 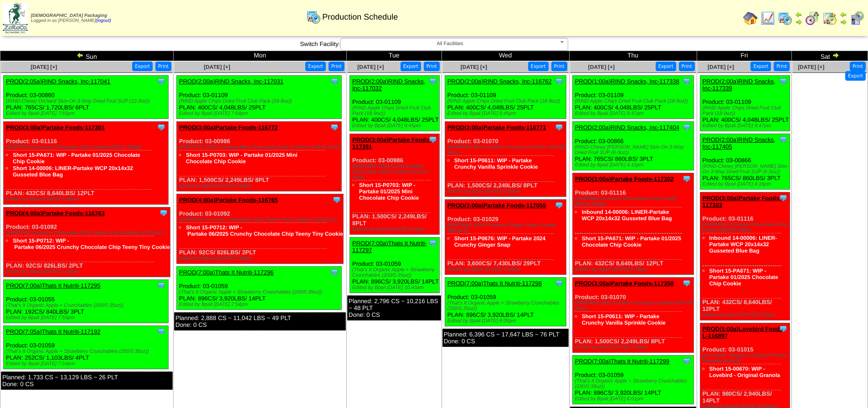 What do you see at coordinates (73, 171) in the screenshot?
I see `a: Short 14-00006: LINER-Partake WCP 20x14x32 Gusseted Blue Bag` at bounding box center [73, 171].